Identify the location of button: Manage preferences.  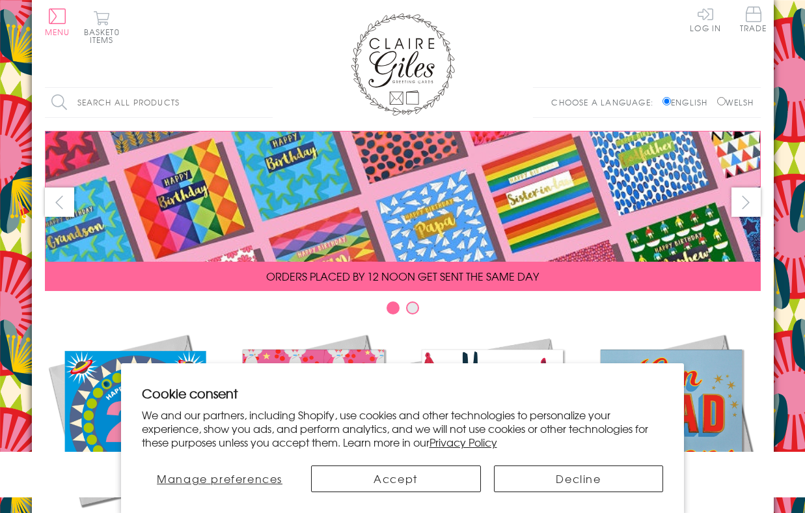
(220, 478).